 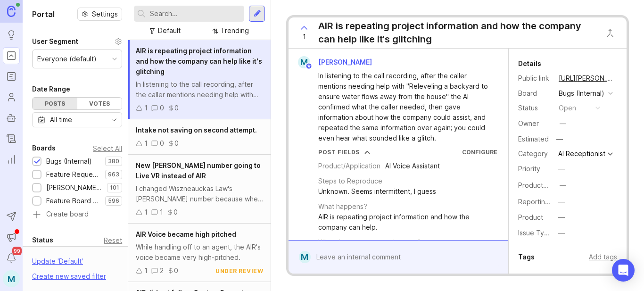 What do you see at coordinates (11, 97) in the screenshot?
I see `a: Users` at bounding box center [11, 97].